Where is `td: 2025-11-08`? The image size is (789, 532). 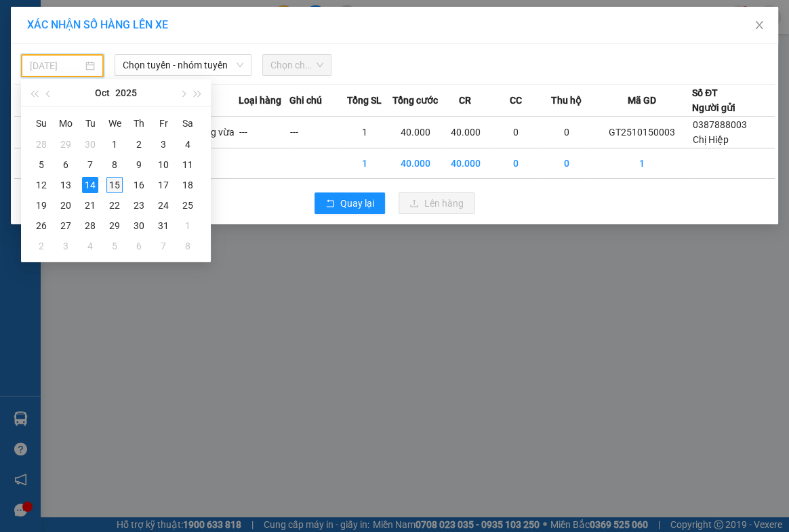 td: 2025-11-08 is located at coordinates (188, 246).